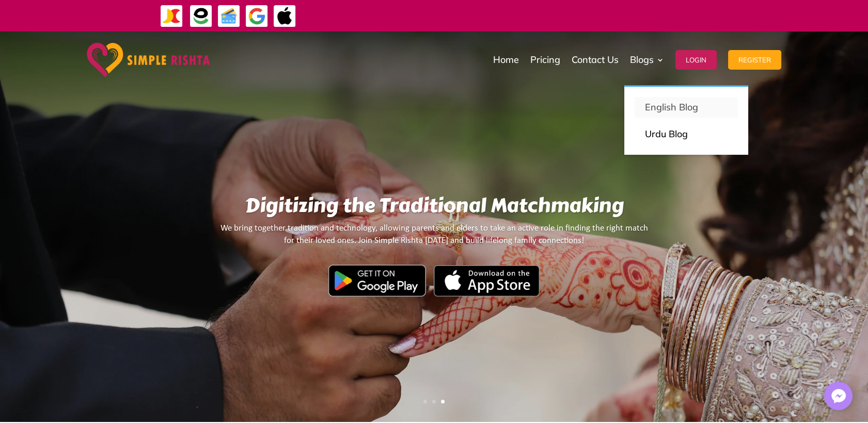 The height and width of the screenshot is (423, 868). What do you see at coordinates (754, 60) in the screenshot?
I see `a: Register` at bounding box center [754, 60].